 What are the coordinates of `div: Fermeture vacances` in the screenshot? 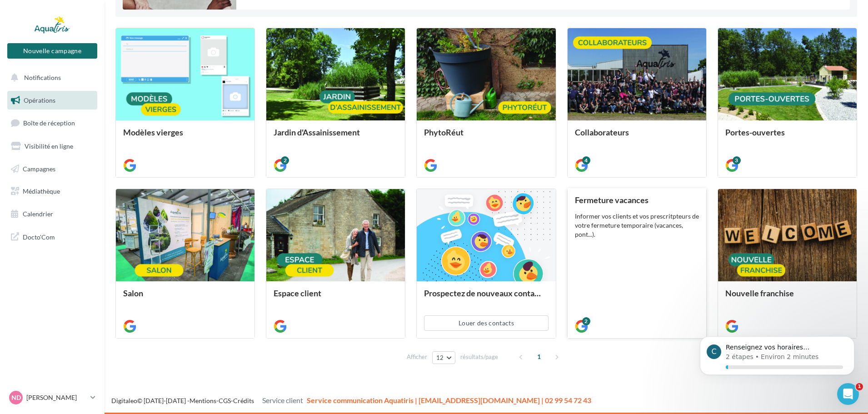 It's located at (637, 200).